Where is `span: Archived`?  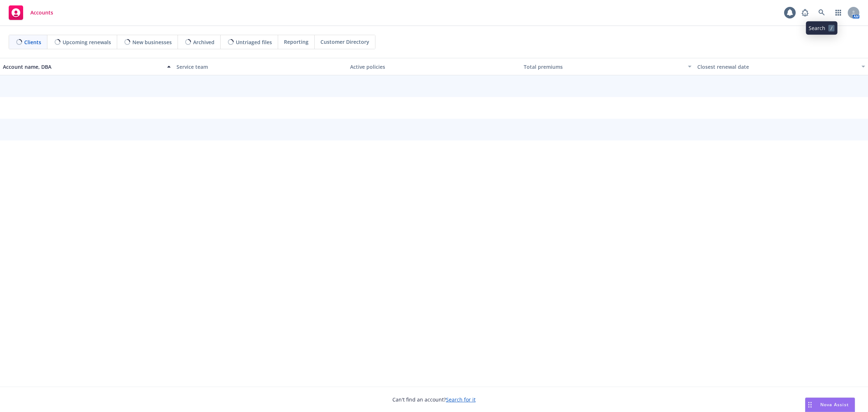 span: Archived is located at coordinates (203, 42).